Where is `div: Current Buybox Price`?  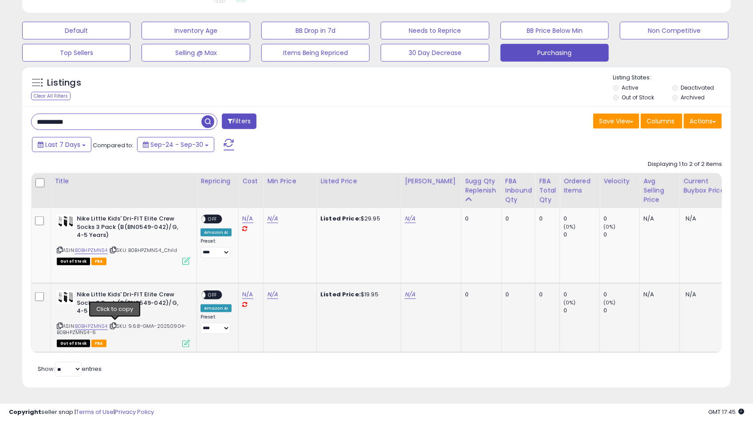 div: Current Buybox Price is located at coordinates (706, 186).